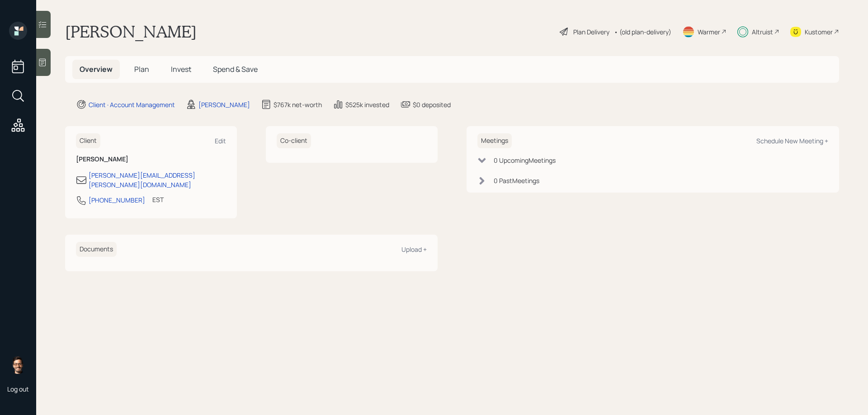  Describe the element at coordinates (181, 69) in the screenshot. I see `span: Invest` at that location.